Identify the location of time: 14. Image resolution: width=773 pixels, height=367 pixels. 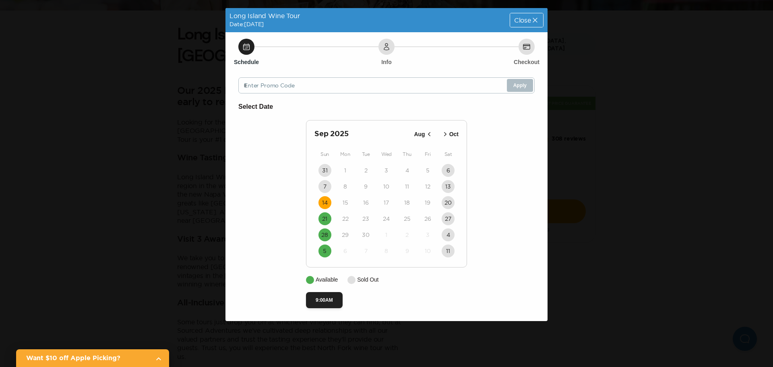
(325, 202).